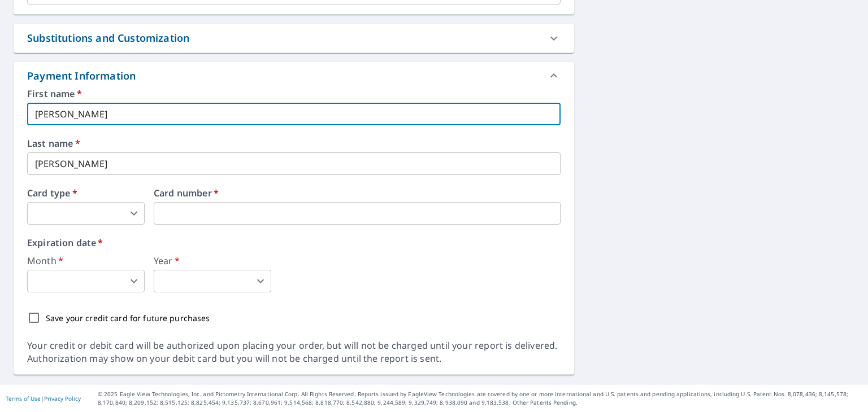 This screenshot has width=868, height=412. Describe the element at coordinates (128, 318) in the screenshot. I see `p: Save your credit card for future purchases` at that location.